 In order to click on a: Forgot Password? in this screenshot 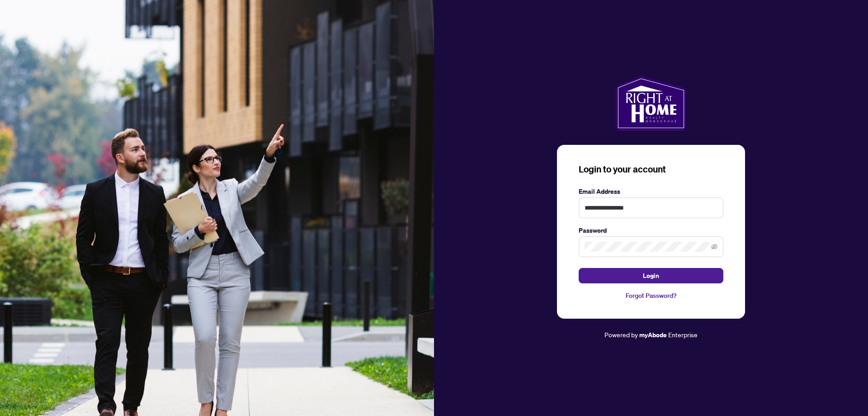, I will do `click(651, 295)`.